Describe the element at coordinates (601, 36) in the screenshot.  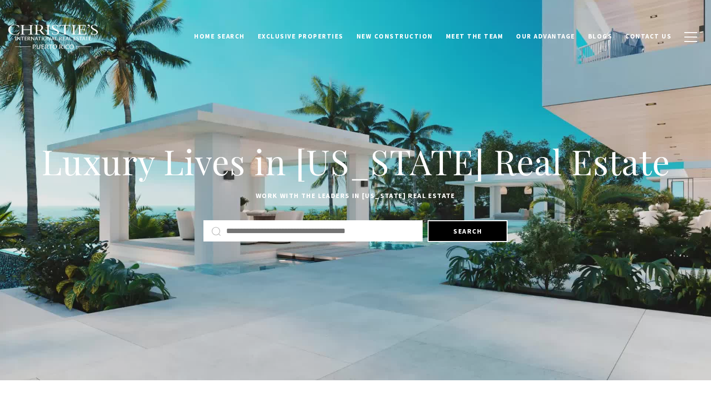
I see `span: Blogs` at that location.